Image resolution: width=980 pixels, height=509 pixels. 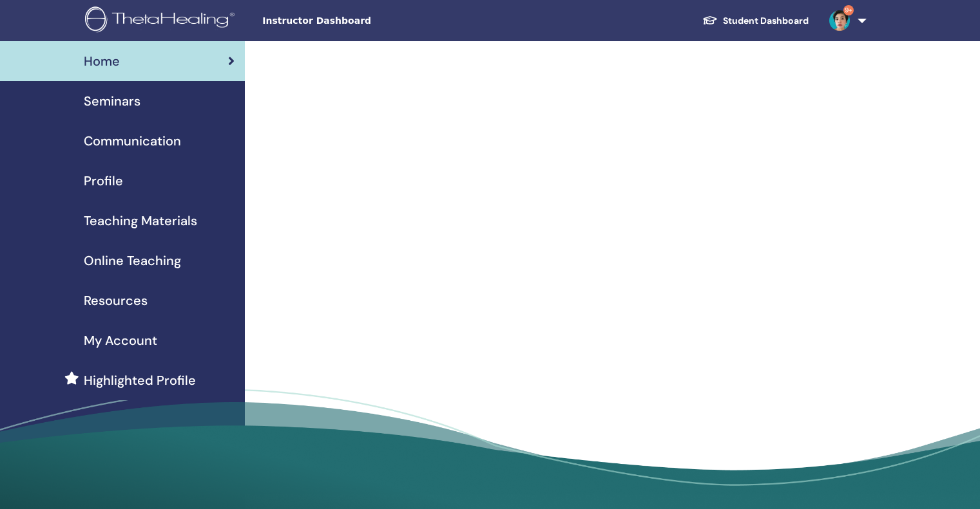 I want to click on span: Communication, so click(x=132, y=141).